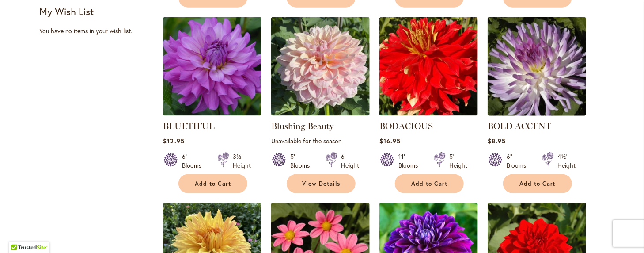 This screenshot has height=253, width=644. Describe the element at coordinates (390, 140) in the screenshot. I see `span: $16.95` at that location.